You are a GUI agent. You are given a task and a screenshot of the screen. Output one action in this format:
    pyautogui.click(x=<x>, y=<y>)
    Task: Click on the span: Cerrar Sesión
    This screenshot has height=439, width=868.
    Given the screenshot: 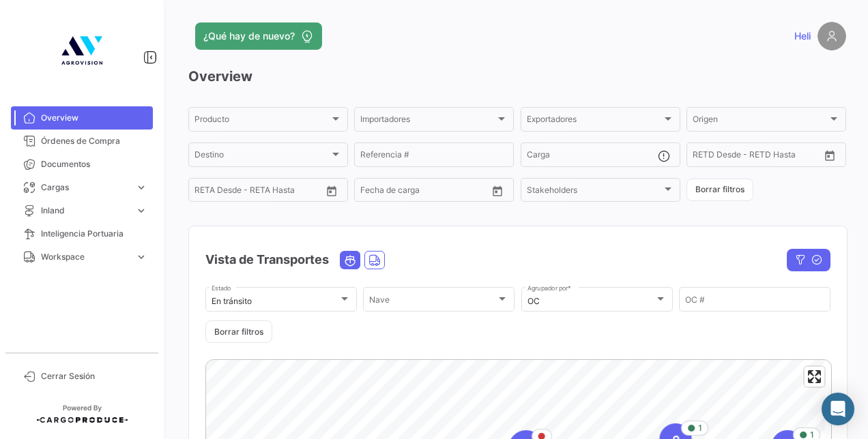 What is the action you would take?
    pyautogui.click(x=95, y=377)
    